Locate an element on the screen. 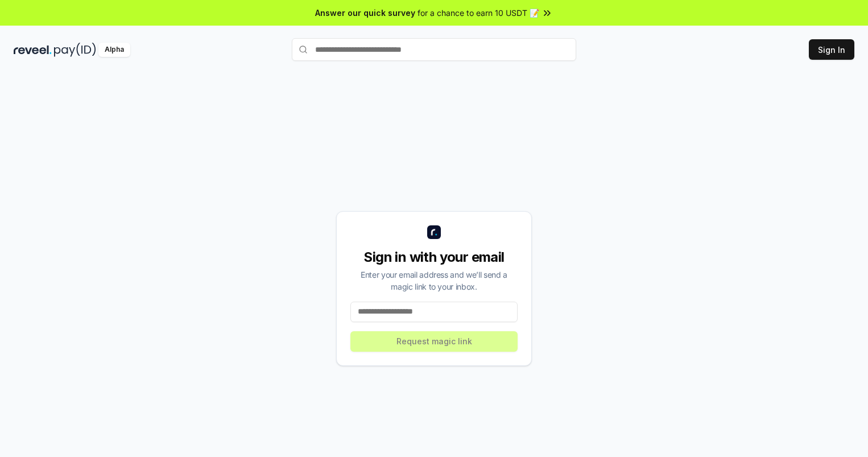  div: Enter your email address and we’ll send a magic link to your inbox. is located at coordinates (434, 280).